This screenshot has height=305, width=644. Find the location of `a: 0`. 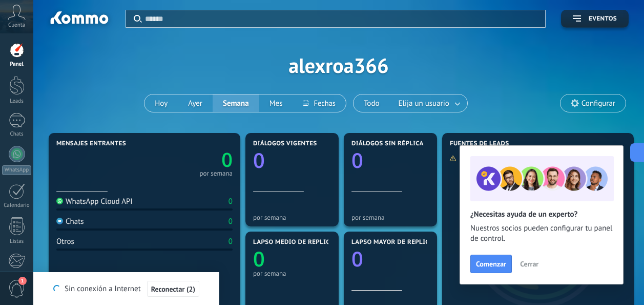

a: 0 is located at coordinates (189, 160).